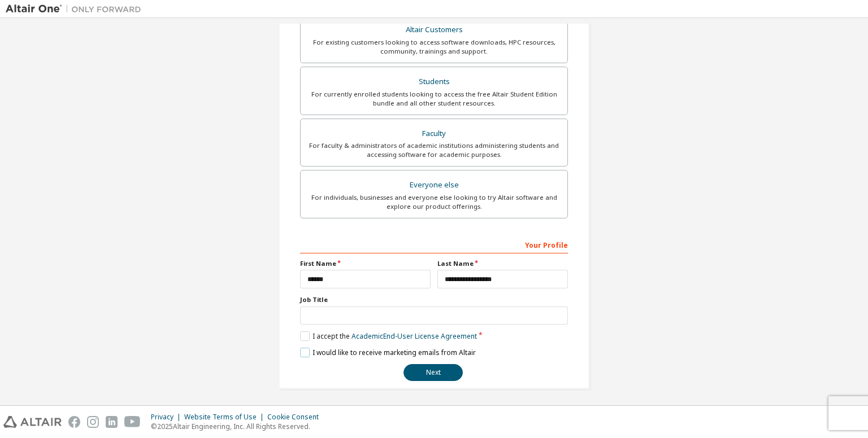 Image resolution: width=868 pixels, height=438 pixels. I want to click on a: Academic End-User License Agreement, so click(414, 336).